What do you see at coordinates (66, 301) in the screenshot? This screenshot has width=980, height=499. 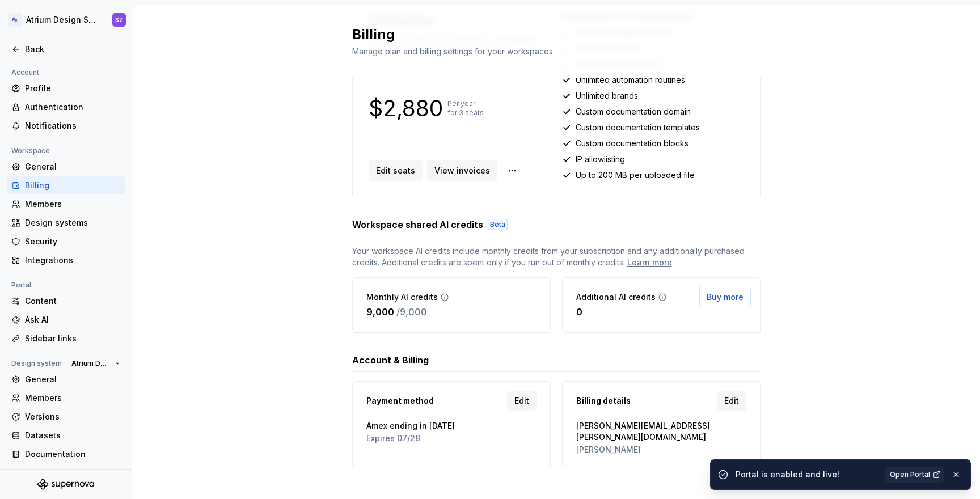 I see `a: Content` at bounding box center [66, 301].